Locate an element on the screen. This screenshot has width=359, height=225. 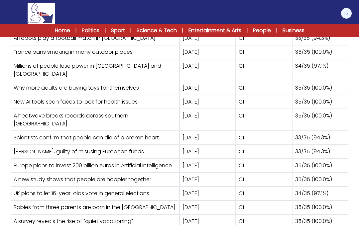
a: Business is located at coordinates (293, 31).